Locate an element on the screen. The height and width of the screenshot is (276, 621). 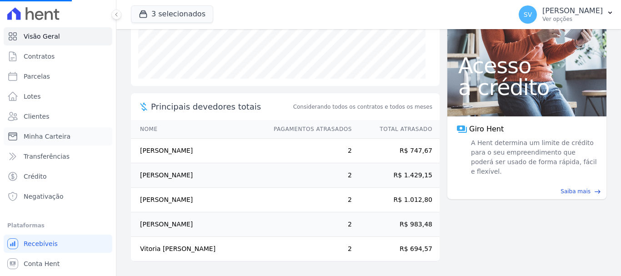
a: Minha Carteira is located at coordinates (58, 136).